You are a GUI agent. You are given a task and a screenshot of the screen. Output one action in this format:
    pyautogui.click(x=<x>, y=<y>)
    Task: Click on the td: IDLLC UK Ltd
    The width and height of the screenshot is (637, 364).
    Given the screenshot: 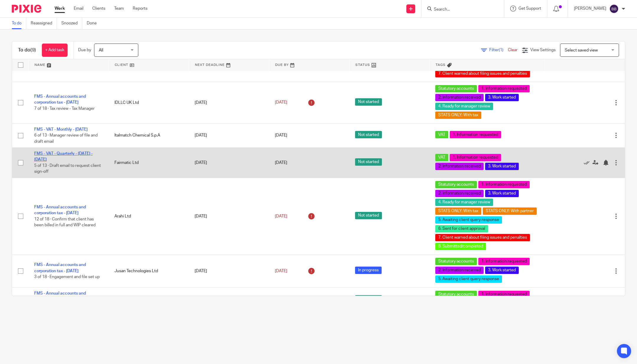 What is the action you would take?
    pyautogui.click(x=149, y=102)
    